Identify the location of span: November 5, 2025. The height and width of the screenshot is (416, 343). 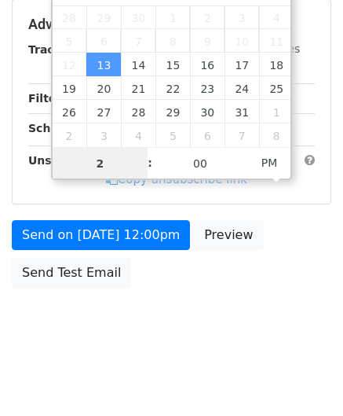
(173, 135).